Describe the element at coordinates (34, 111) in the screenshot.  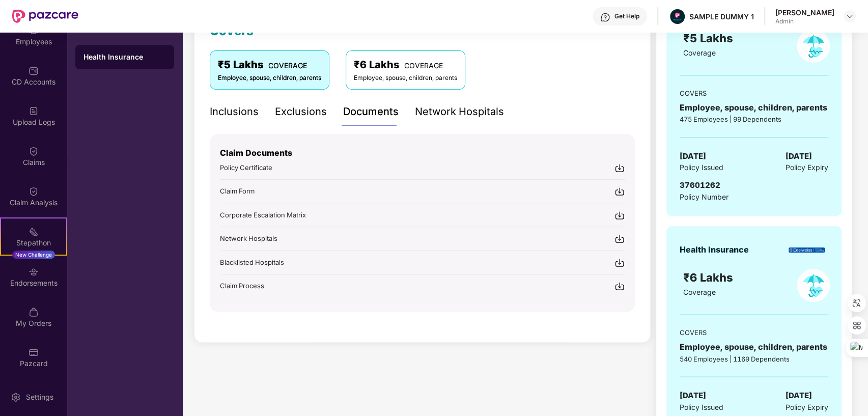
I see `img: svg+xml;base64,PHN2ZyBpZD0iVXBsb2FkX0xvZ3MiIGRhdGEtbmFtZT0iVXBsb2FkIExvZ3MiIHhtbG5zPSJodHRwOi8vd3...` at that location.